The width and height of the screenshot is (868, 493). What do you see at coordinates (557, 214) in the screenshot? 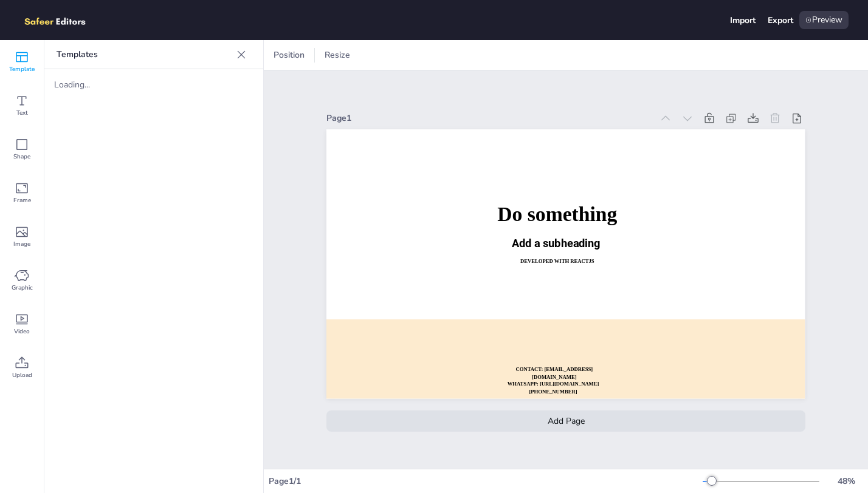
I see `span: Do something` at bounding box center [557, 214].